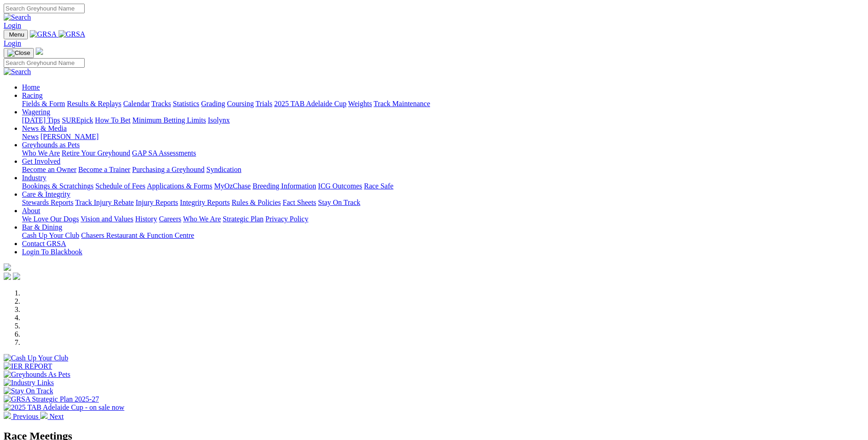  What do you see at coordinates (44, 243) in the screenshot?
I see `a: Contact GRSA` at bounding box center [44, 243].